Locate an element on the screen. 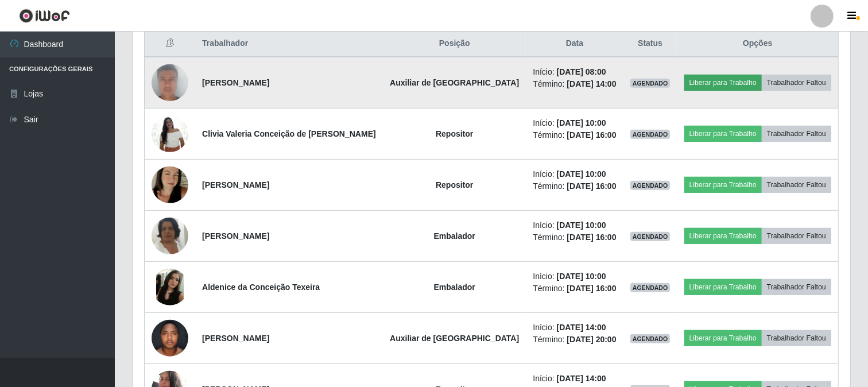 The width and height of the screenshot is (868, 387). img: 1710558246367.jpeg is located at coordinates (170, 337).